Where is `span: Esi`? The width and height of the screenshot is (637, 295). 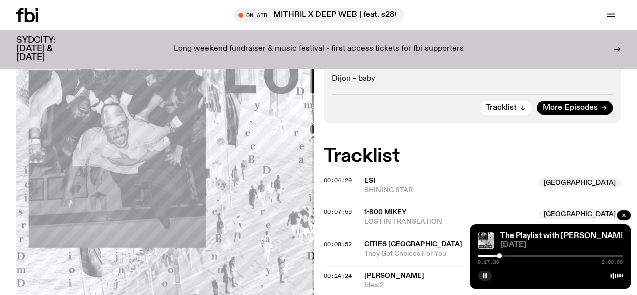 span: Esi is located at coordinates (370, 180).